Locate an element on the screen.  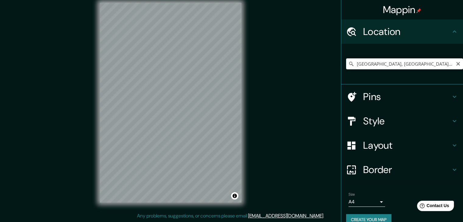
h4: Border is located at coordinates (407, 170).